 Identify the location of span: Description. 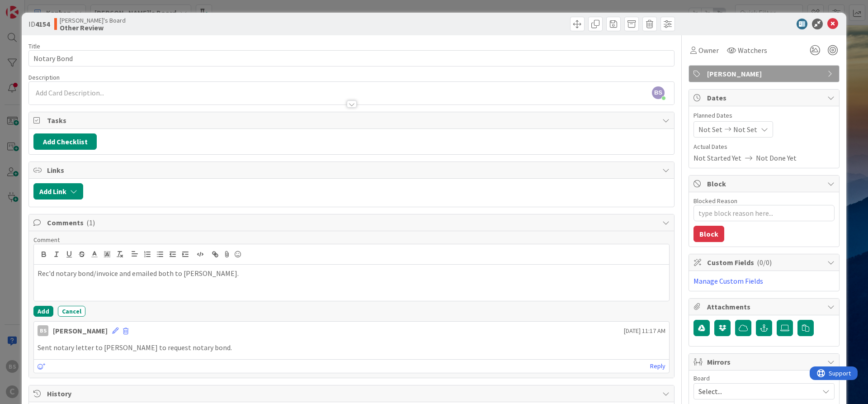
(44, 77).